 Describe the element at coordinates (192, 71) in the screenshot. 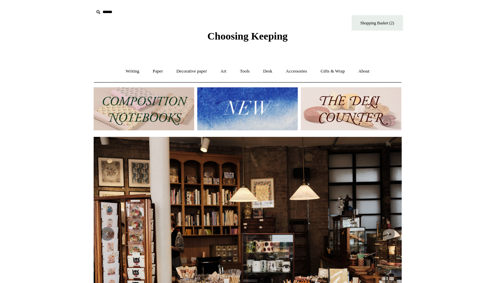

I see `a: Decorative paper` at that location.